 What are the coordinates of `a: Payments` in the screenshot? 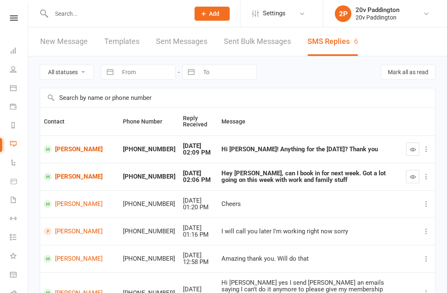 It's located at (19, 107).